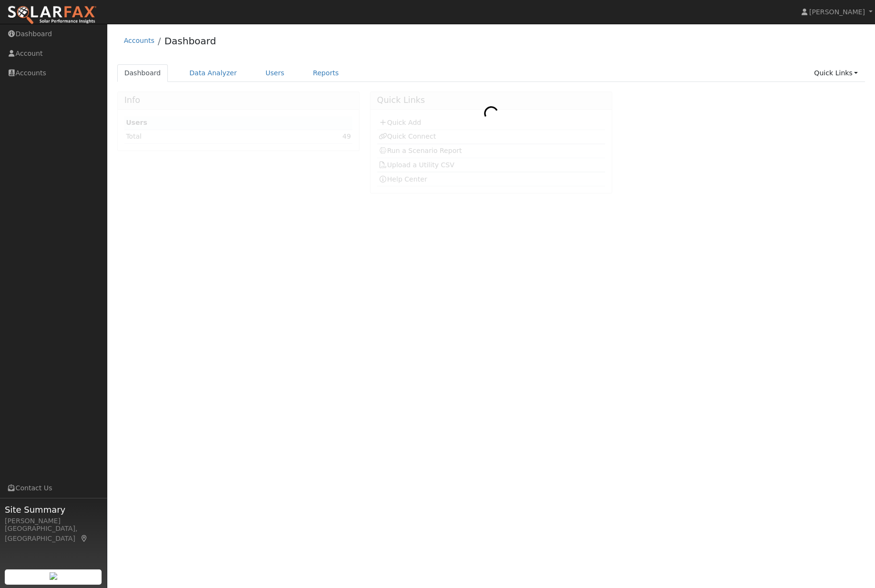 This screenshot has height=588, width=875. I want to click on img: retrieve, so click(54, 576).